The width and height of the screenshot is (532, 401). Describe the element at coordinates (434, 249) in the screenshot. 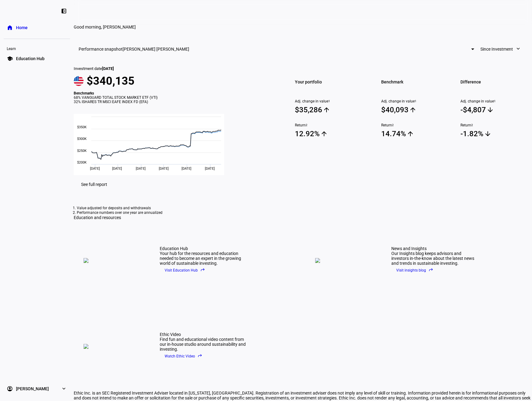

I see `div: News and Insights` at that location.